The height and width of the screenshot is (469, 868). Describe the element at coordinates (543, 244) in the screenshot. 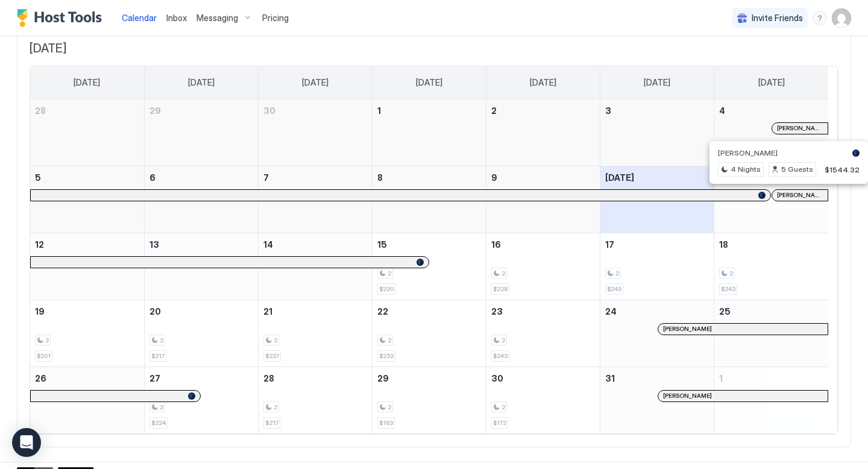

I see `a: October 16, 2025` at that location.